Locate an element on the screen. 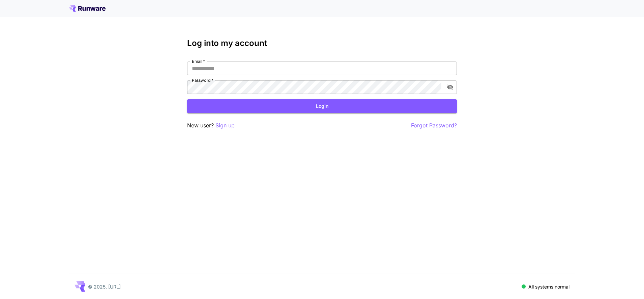 The image size is (644, 299). p: Sign up is located at coordinates (225, 125).